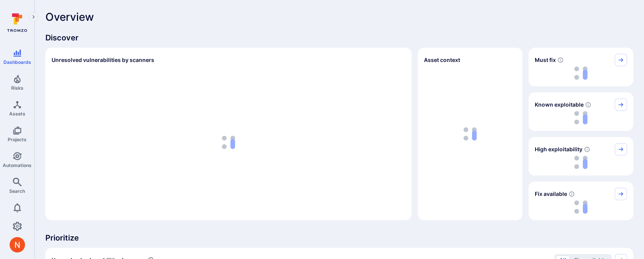 This screenshot has width=644, height=259. I want to click on img: ACg8ocIprwjrgDQnDsNSk9Ghn5p5-B8DpAKWoJ5Gi9syOE4K59tr4Q=s96-c, so click(17, 245).